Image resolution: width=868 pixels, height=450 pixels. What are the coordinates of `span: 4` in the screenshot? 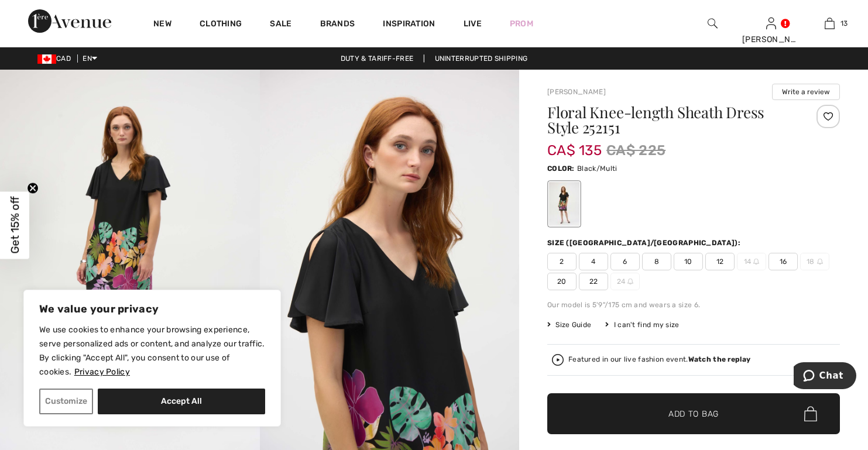 It's located at (593, 261).